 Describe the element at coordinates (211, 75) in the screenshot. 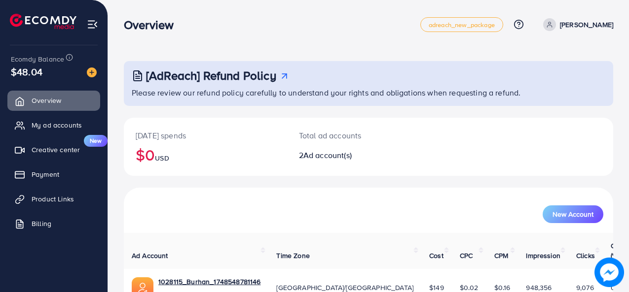

I see `h3: [AdReach] Refund Policy` at that location.